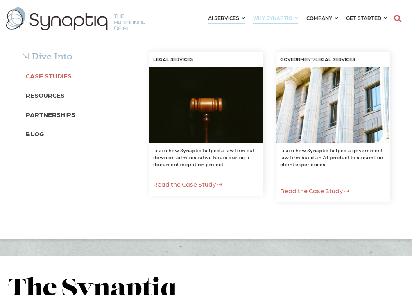 The height and width of the screenshot is (295, 412). What do you see at coordinates (367, 18) in the screenshot?
I see `a: GET STARTED` at bounding box center [367, 18].